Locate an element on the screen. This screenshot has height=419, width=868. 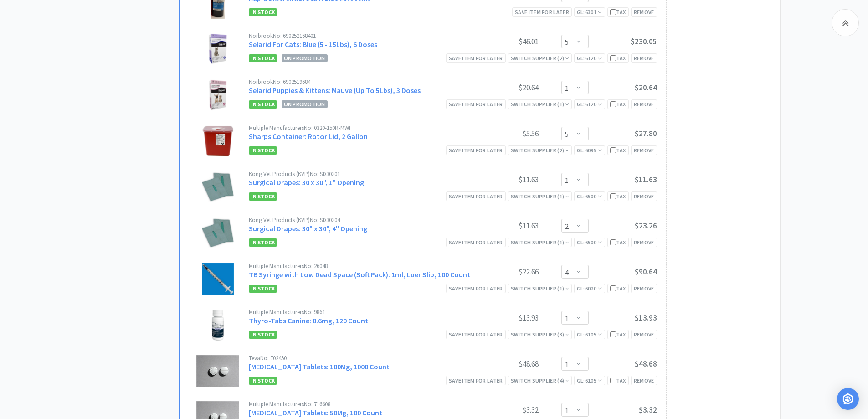
a: Thyro-Tabs Canine: 0.6mg, 120 Count is located at coordinates (309, 320).